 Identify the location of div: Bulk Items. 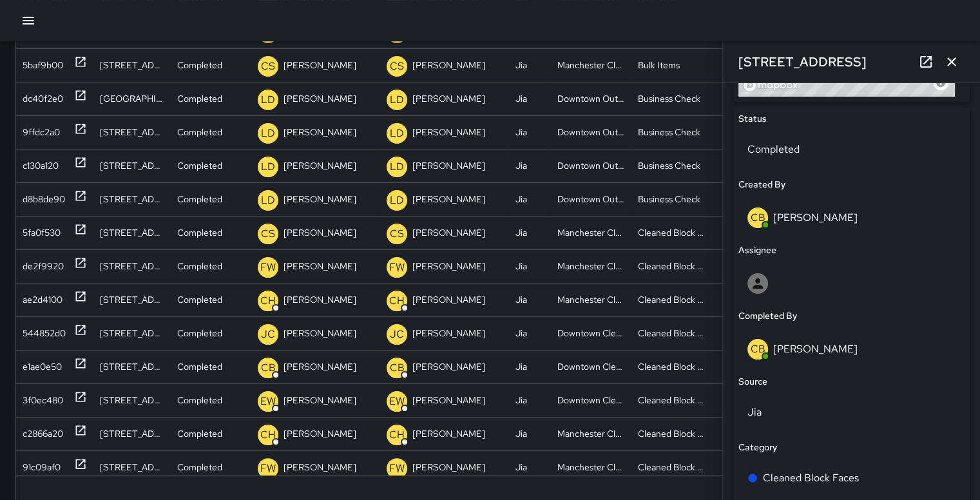
(671, 65).